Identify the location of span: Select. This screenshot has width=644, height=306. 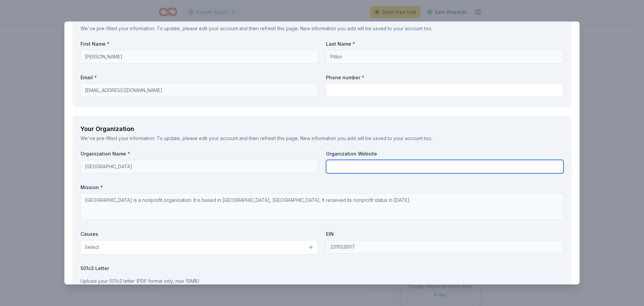
(92, 247).